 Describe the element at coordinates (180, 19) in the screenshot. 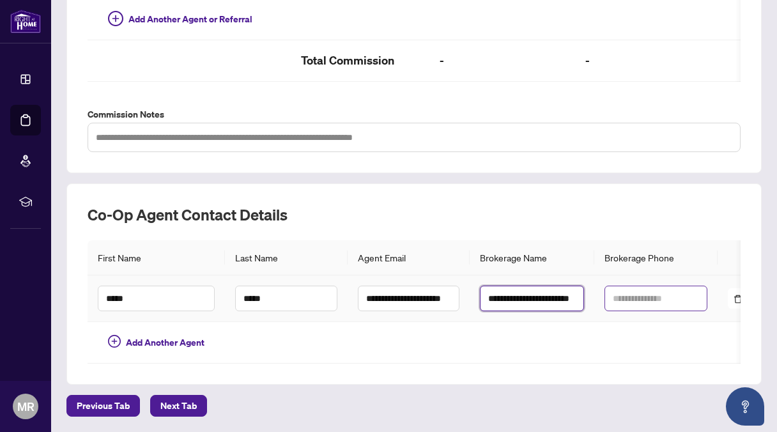

I see `button: Add Another Agent or Referral` at that location.